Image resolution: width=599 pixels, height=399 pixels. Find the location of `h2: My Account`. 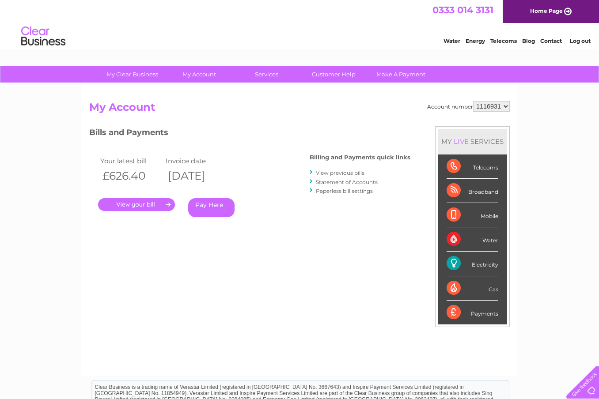

h2: My Account is located at coordinates (300, 110).